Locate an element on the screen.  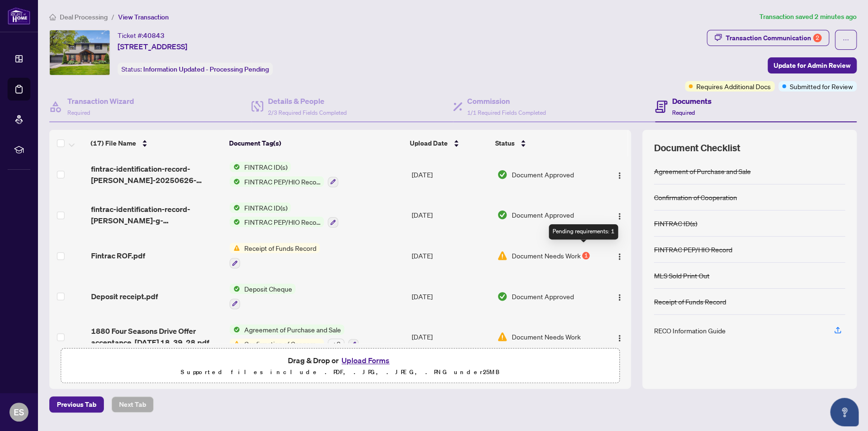
div: MLS Sold Print Out is located at coordinates (681, 276).